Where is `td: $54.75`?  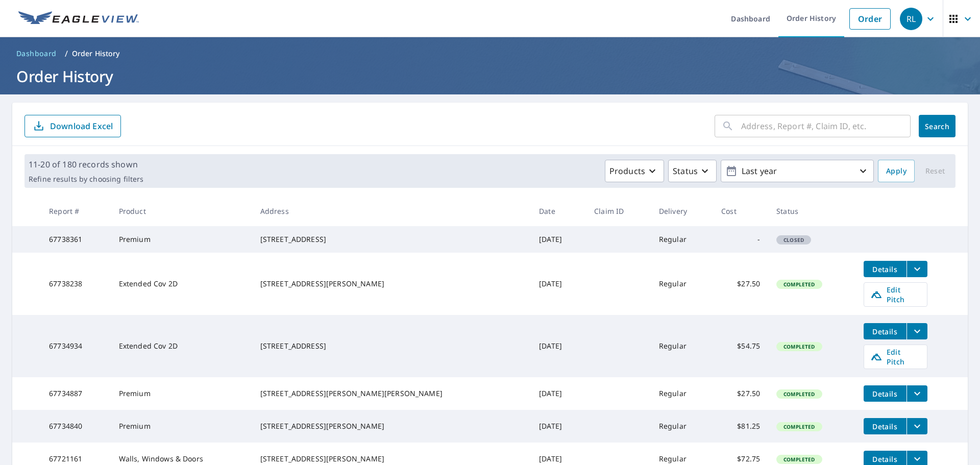 td: $54.75 is located at coordinates (740, 346).